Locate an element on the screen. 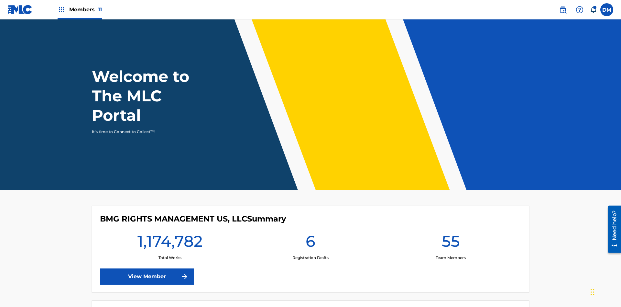 The width and height of the screenshot is (621, 307). div: Chat Widget is located at coordinates (605, 291).